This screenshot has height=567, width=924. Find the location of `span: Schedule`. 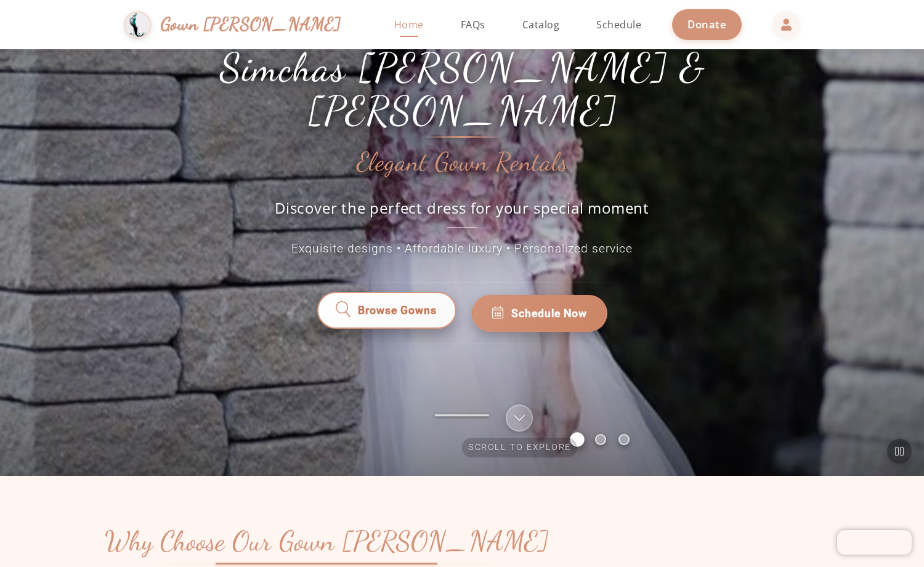

span: Schedule is located at coordinates (618, 25).